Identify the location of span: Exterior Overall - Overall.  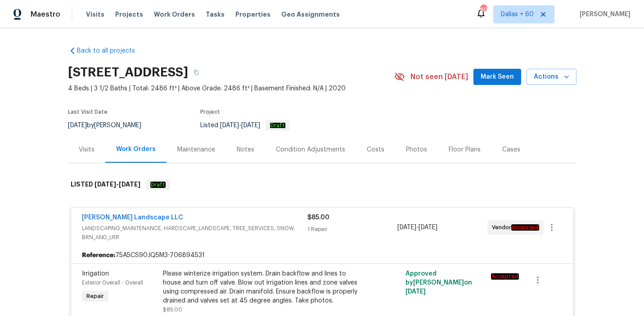
(112, 283).